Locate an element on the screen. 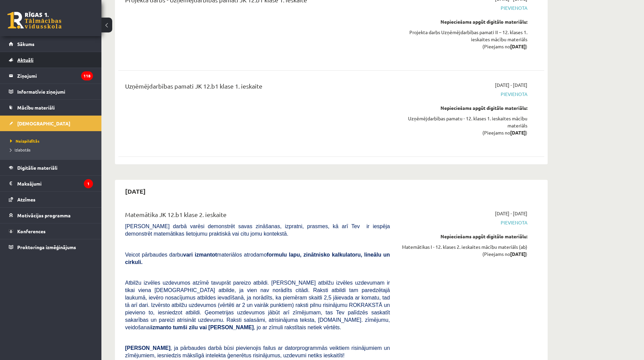  span: Neizpildītās is located at coordinates (24, 141).